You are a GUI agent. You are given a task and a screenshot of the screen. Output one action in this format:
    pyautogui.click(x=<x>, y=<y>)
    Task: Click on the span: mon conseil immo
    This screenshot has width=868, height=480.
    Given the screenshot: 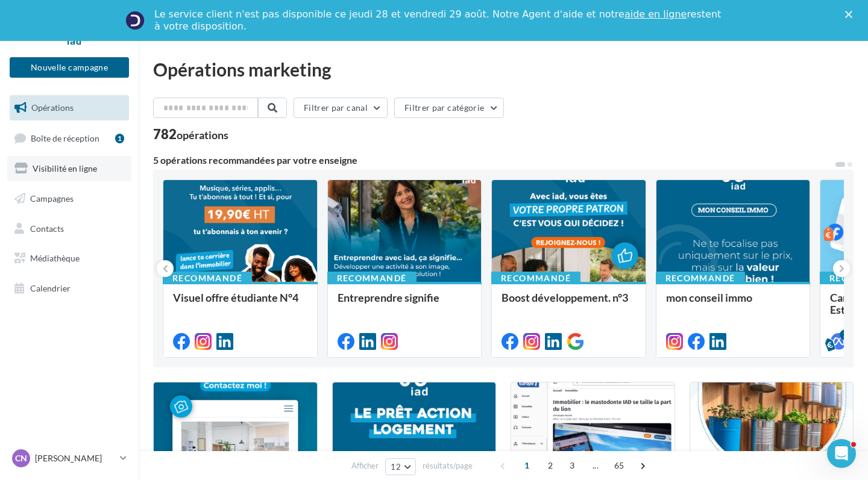 What is the action you would take?
    pyautogui.click(x=709, y=297)
    